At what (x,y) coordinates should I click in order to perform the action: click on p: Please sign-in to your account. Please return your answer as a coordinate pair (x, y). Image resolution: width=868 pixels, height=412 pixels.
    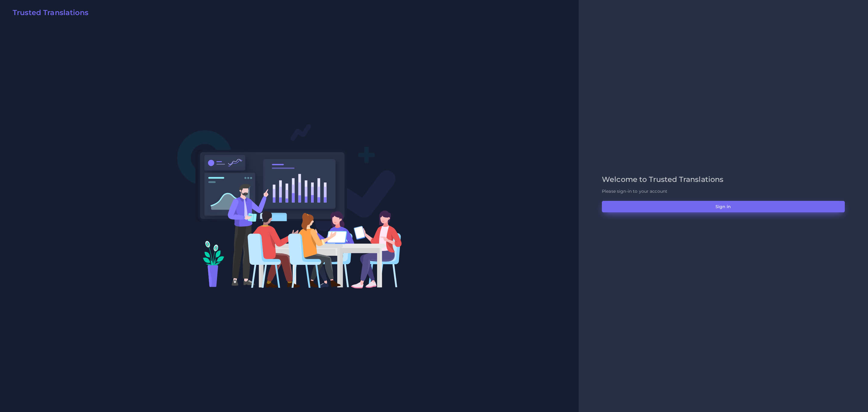
    Looking at the image, I should click on (723, 191).